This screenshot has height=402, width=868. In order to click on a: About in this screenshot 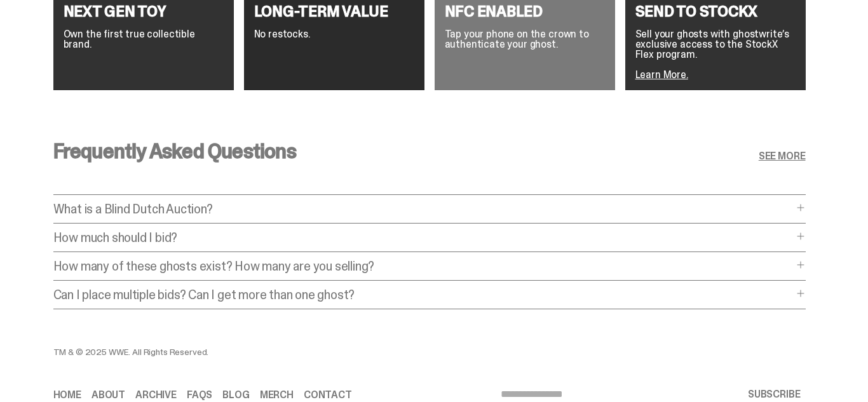, I will do `click(108, 395)`.